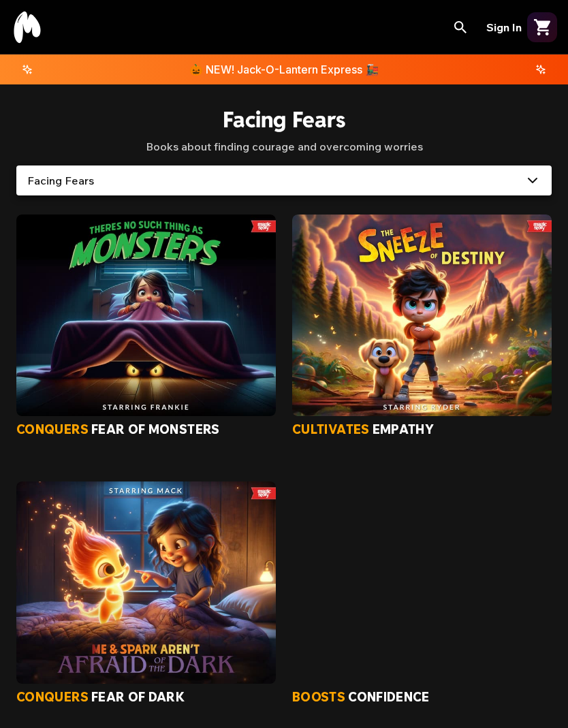 The height and width of the screenshot is (728, 568). What do you see at coordinates (146, 593) in the screenshot?
I see `article: Book Me & Spark Aren't Afraid of the Dark` at bounding box center [146, 593].